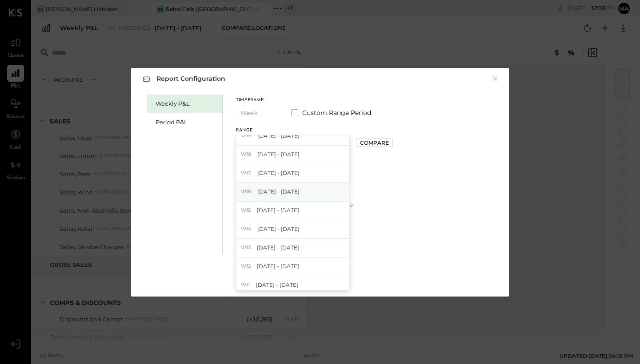  Describe the element at coordinates (247, 285) in the screenshot. I see `span: W11` at that location.